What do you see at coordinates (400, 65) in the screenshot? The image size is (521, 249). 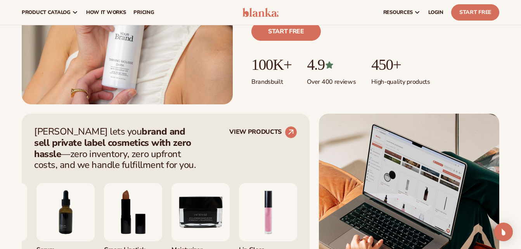 I see `p: 450+` at bounding box center [400, 65].